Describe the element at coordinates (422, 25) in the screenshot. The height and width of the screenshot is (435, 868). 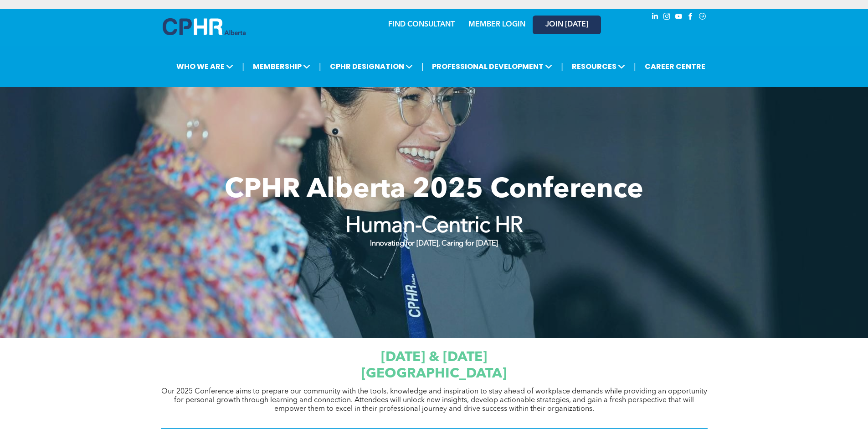
I see `a: FIND CONSULTANT` at that location.